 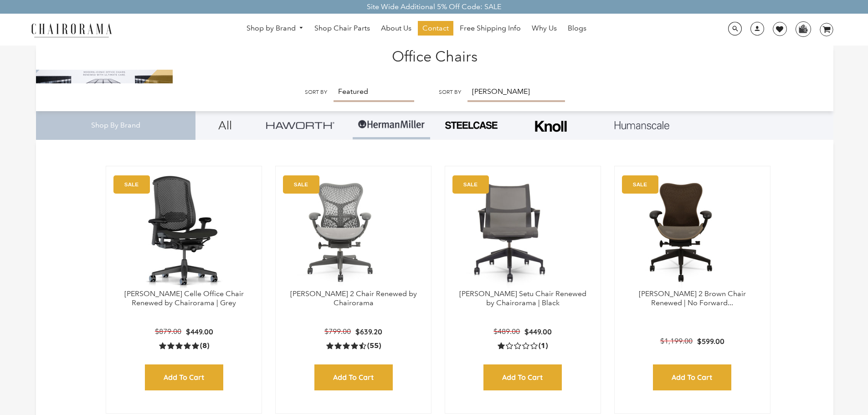 I want to click on a: All, so click(x=225, y=125).